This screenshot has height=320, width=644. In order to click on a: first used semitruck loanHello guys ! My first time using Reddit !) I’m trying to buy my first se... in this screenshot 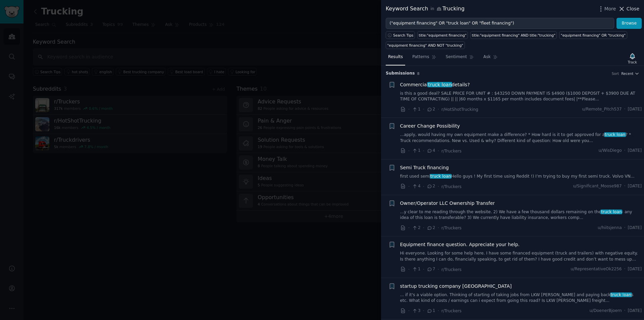, I will do `click(521, 176)`.